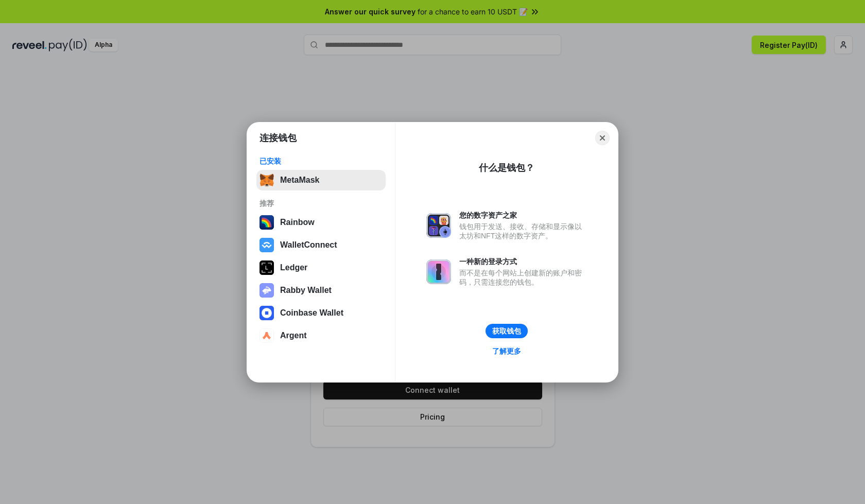 The image size is (865, 504). What do you see at coordinates (294, 335) in the screenshot?
I see `div: Argent` at bounding box center [294, 335].